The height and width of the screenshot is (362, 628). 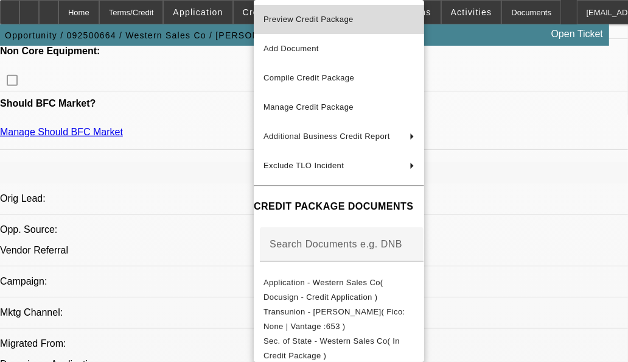 I want to click on span: Sec. of State - Western Sales Co( In Credit Package ), so click(x=332, y=348).